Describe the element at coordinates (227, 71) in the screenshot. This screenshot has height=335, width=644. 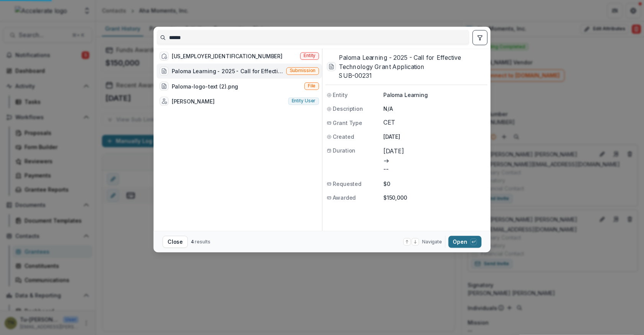
I see `div: Paloma Learning - 2025 - Call for Effective Technology Grant Application` at that location.